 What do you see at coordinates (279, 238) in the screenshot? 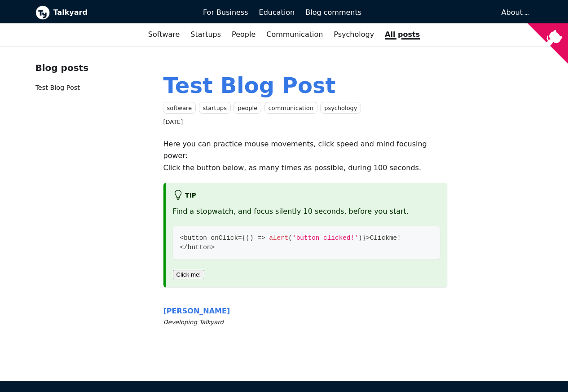
I see `span: alert` at bounding box center [279, 238].